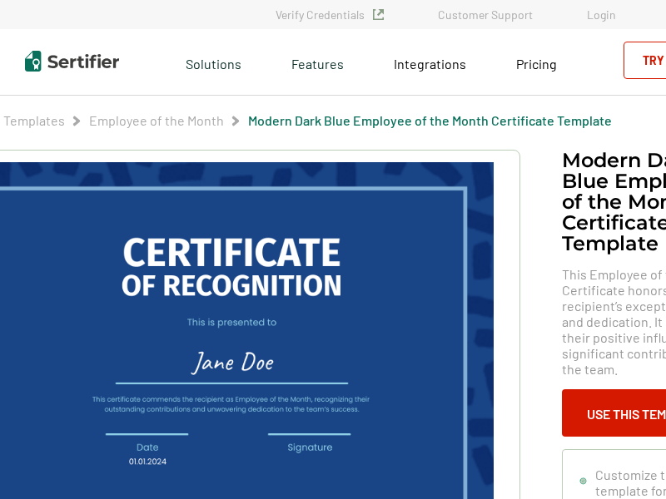 The width and height of the screenshot is (666, 499). What do you see at coordinates (330, 14) in the screenshot?
I see `a: Verify Credentials` at bounding box center [330, 14].